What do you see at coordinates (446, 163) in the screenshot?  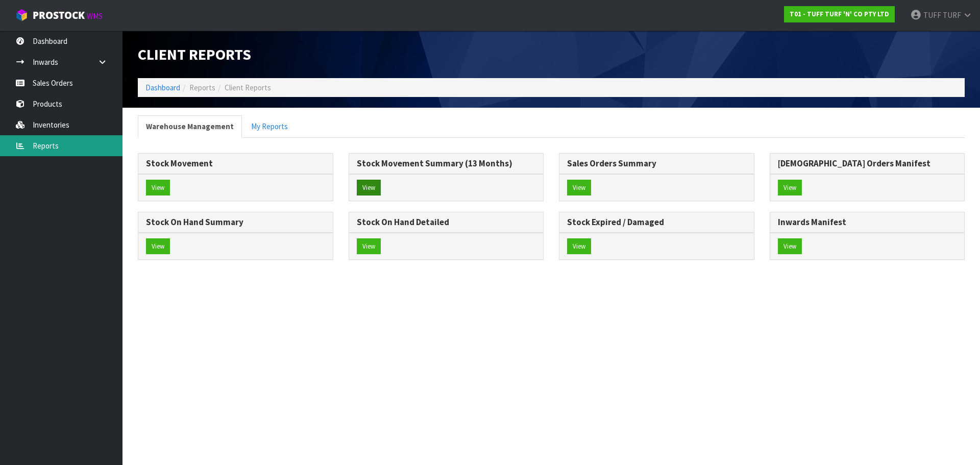 I see `h3: Stock Movement Summary (13 Months)` at bounding box center [446, 163].